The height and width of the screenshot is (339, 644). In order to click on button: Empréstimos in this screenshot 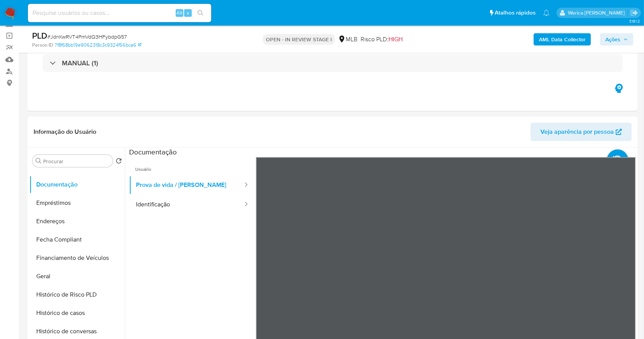, I will do `click(78, 203)`.